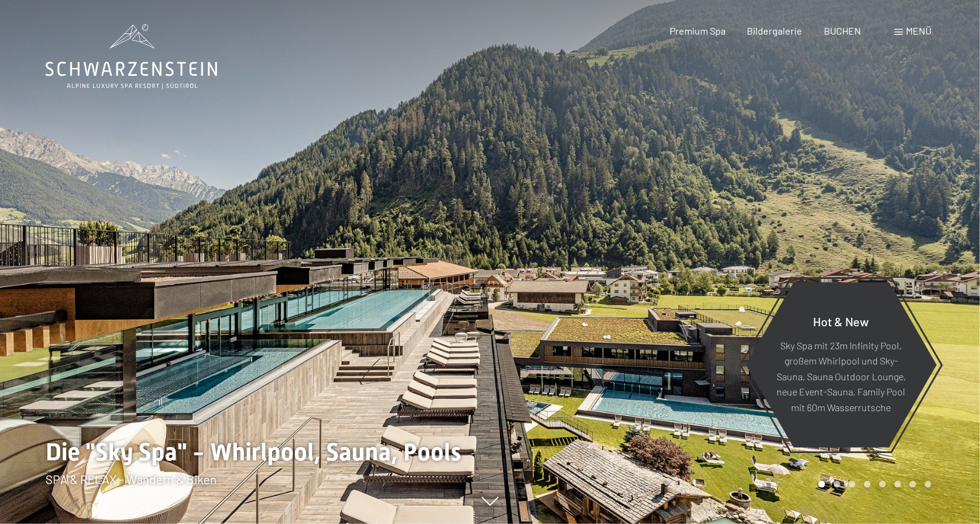 The width and height of the screenshot is (980, 524). Describe the element at coordinates (872, 484) in the screenshot. I see `div: Carousel Pagination` at that location.